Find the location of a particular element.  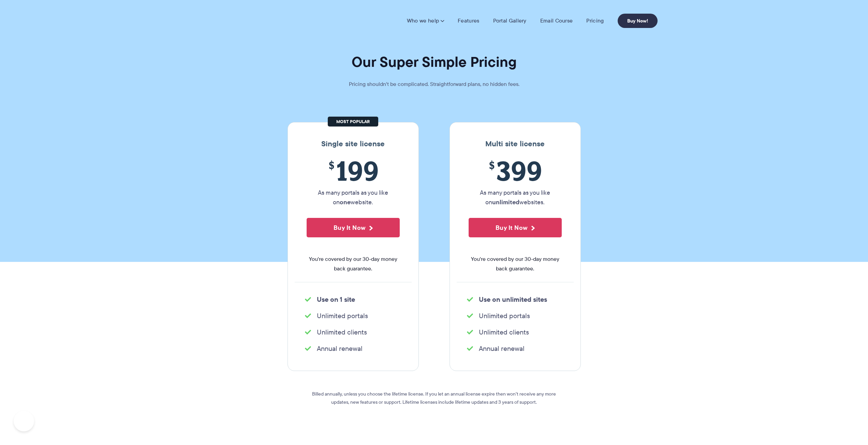

span: 199 is located at coordinates (353, 170).